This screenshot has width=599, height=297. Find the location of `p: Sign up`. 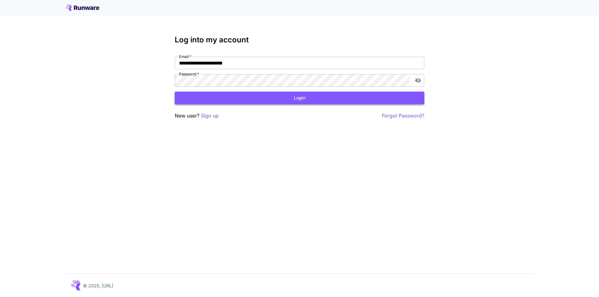

p: Sign up is located at coordinates (210, 116).